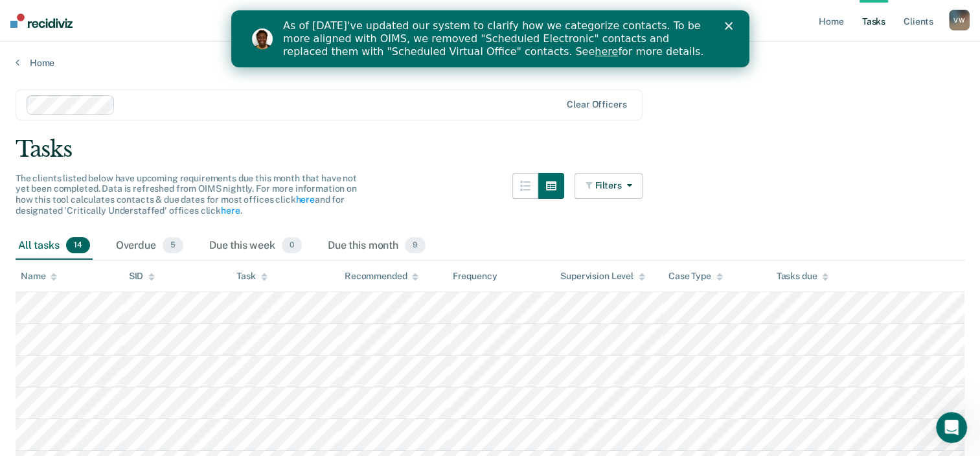 Image resolution: width=980 pixels, height=456 pixels. I want to click on img: Profile image for Claycia, so click(31, 28).